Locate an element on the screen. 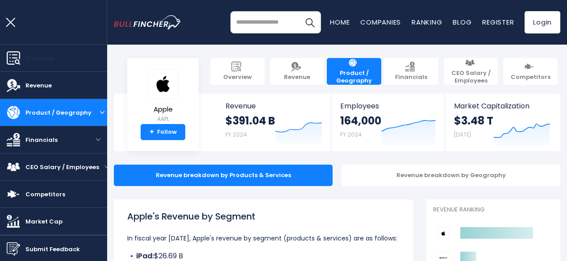 The width and height of the screenshot is (567, 261). a: Register is located at coordinates (498, 22).